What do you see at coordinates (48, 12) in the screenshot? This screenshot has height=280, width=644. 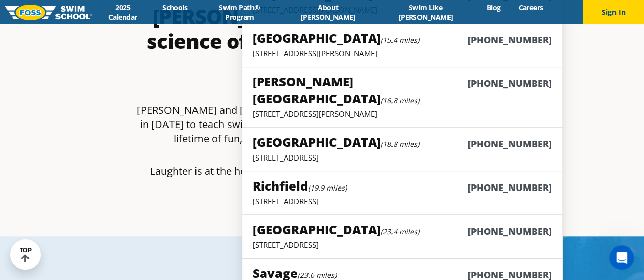 I see `img: FOSS Swim School Logo` at bounding box center [48, 12].